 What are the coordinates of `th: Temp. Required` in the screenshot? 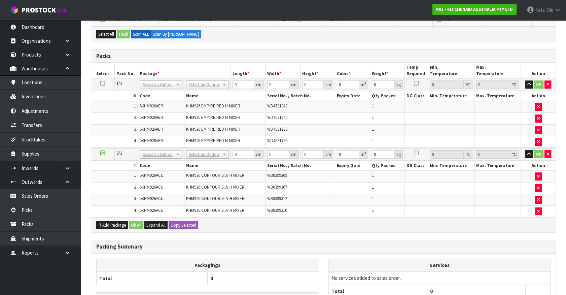 It's located at (416, 70).